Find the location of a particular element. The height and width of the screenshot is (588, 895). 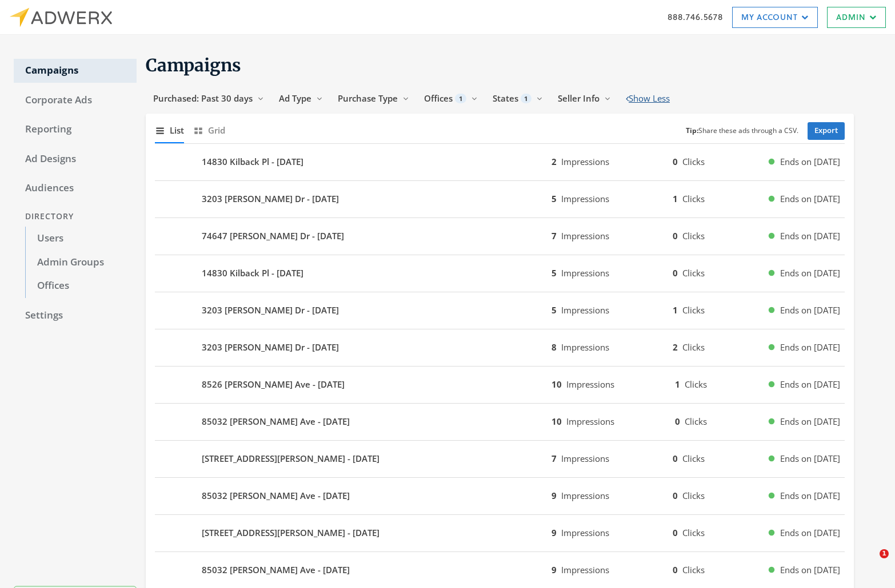

a: 888.746.5678 is located at coordinates (695, 17).